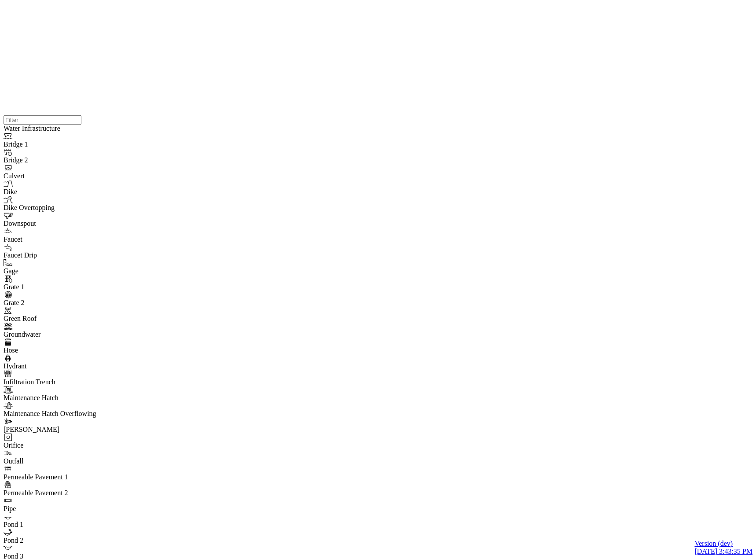 This screenshot has width=756, height=559. Describe the element at coordinates (63, 382) in the screenshot. I see `div: Infiltration Trench` at that location.